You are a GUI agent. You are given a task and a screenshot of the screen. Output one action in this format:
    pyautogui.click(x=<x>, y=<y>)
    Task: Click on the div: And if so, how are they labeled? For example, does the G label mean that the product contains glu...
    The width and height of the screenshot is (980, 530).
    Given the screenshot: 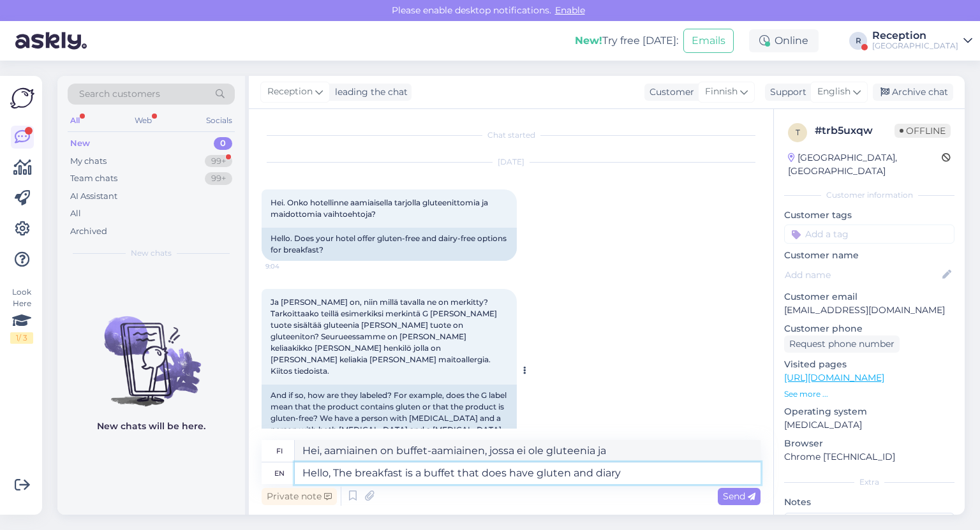 What is the action you would take?
    pyautogui.click(x=389, y=418)
    